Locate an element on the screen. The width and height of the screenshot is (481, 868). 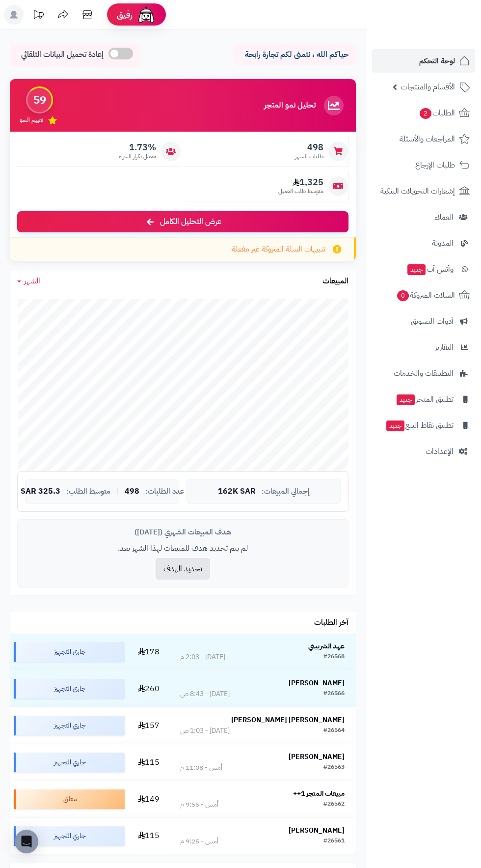
h3: تحليل نمو المتجر is located at coordinates (290, 106).